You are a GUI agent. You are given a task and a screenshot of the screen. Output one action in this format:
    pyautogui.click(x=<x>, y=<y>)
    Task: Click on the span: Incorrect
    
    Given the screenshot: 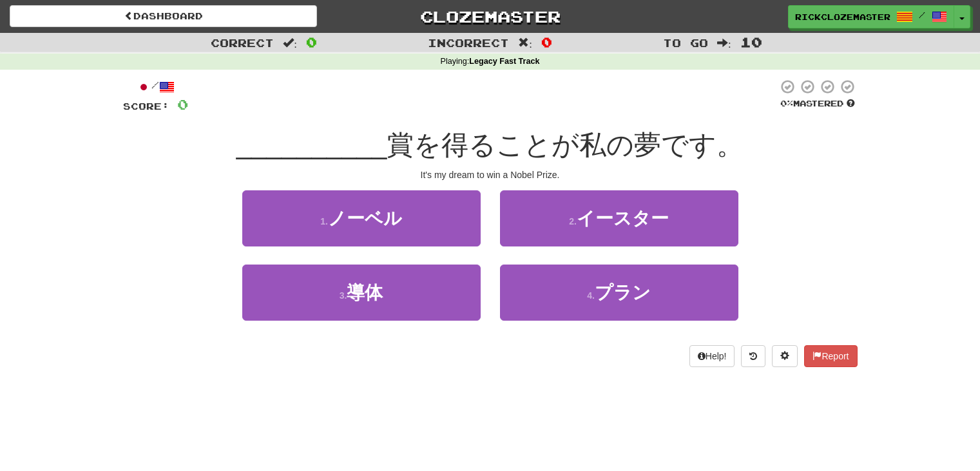 What is the action you would take?
    pyautogui.click(x=469, y=43)
    